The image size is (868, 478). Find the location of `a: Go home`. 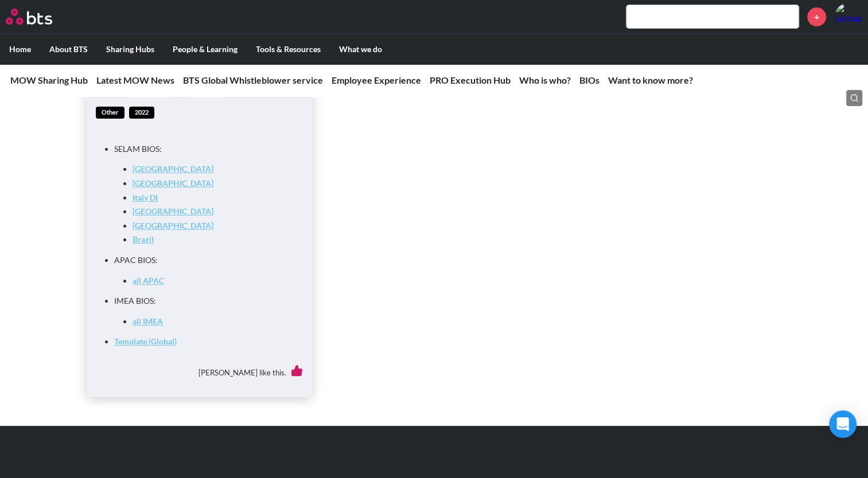

a: Go home is located at coordinates (40, 17).